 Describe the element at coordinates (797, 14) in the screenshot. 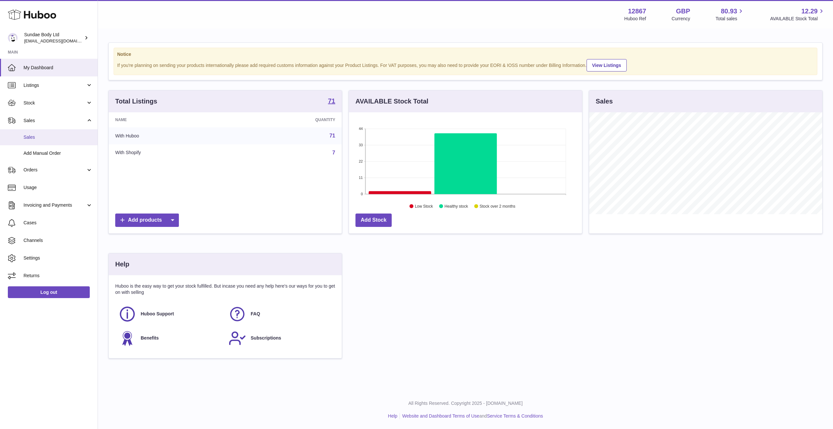

I see `a: 12.29 AVAILABLE Stock Total` at that location.